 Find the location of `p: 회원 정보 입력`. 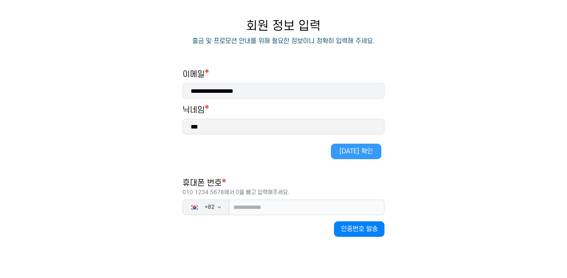

p: 회원 정보 입력 is located at coordinates (284, 26).